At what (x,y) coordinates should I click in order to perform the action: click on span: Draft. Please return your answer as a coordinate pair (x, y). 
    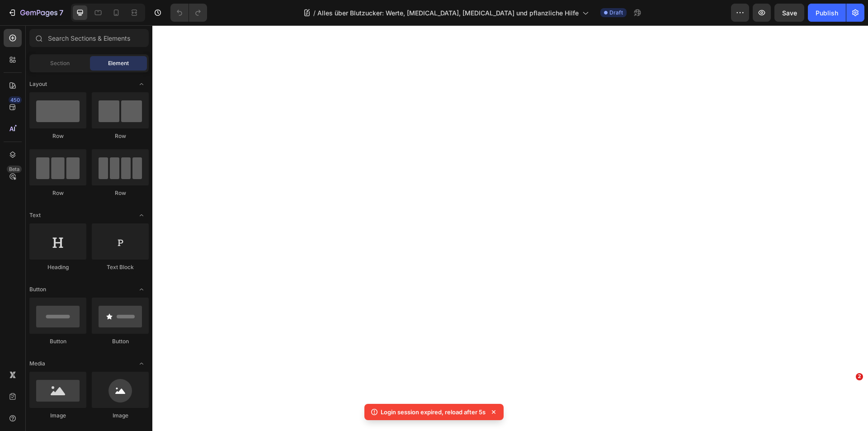
    Looking at the image, I should click on (616, 12).